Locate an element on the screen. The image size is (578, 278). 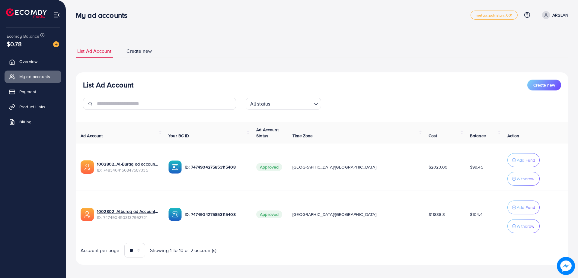
a: My ad accounts is located at coordinates (33, 77).